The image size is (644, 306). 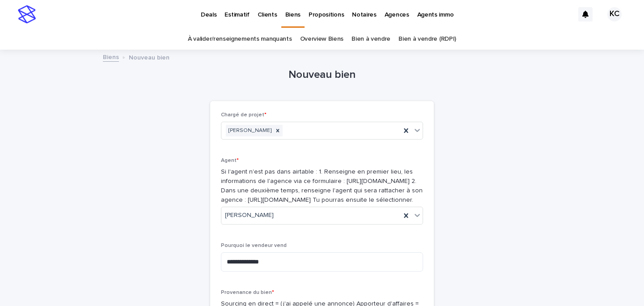 What do you see at coordinates (615, 15) in the screenshot?
I see `div: KC` at bounding box center [615, 15].